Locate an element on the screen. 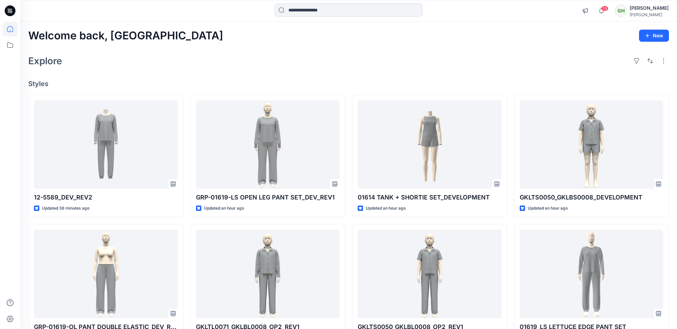  a: 01619_LS LETTUCE EDGE PANT SET is located at coordinates (591, 274).